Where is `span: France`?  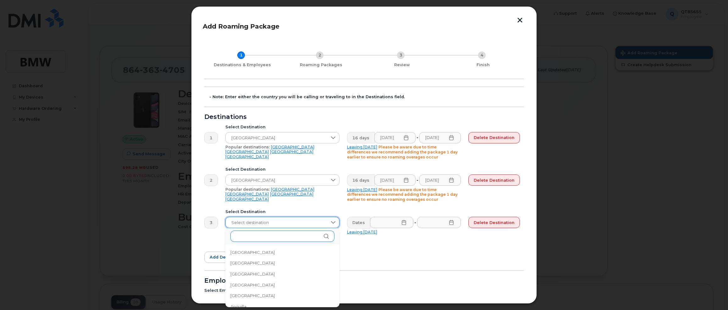
span: France is located at coordinates (276, 181).